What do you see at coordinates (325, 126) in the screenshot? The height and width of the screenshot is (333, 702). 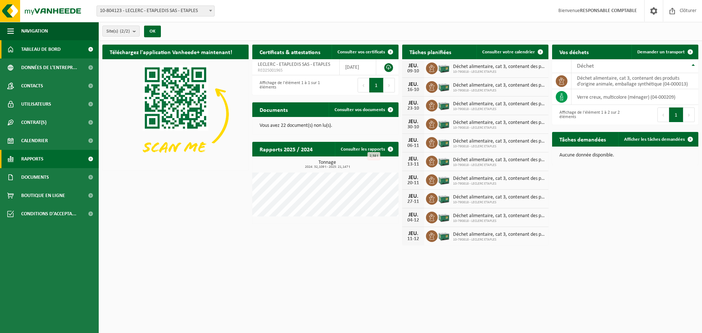 I see `p: Vous avez 22 document(s) non lu(s).` at bounding box center [325, 126].